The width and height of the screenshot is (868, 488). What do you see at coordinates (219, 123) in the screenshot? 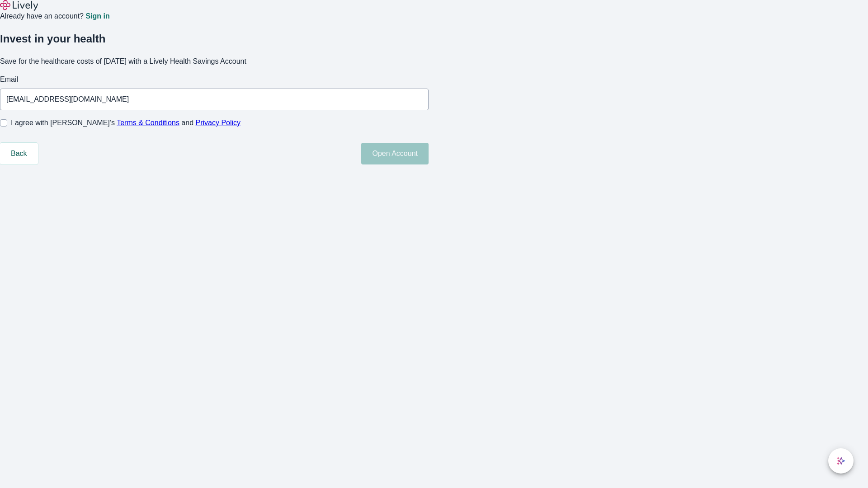
I see `a: Privacy Policy` at bounding box center [219, 123].